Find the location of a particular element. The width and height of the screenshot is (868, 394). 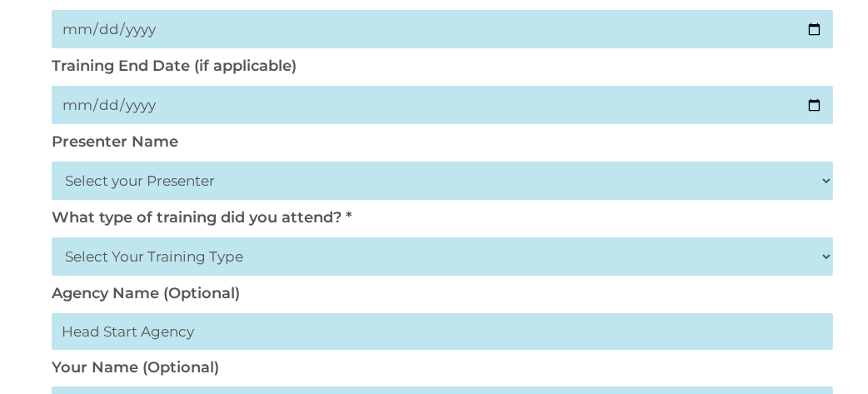

div: Chat Widget is located at coordinates (732, 305).